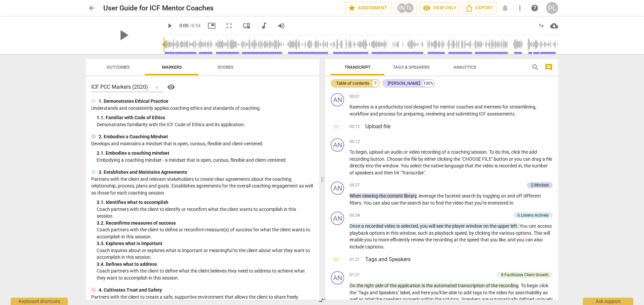  Describe the element at coordinates (353, 83) in the screenshot. I see `div: Table of contents` at that location.